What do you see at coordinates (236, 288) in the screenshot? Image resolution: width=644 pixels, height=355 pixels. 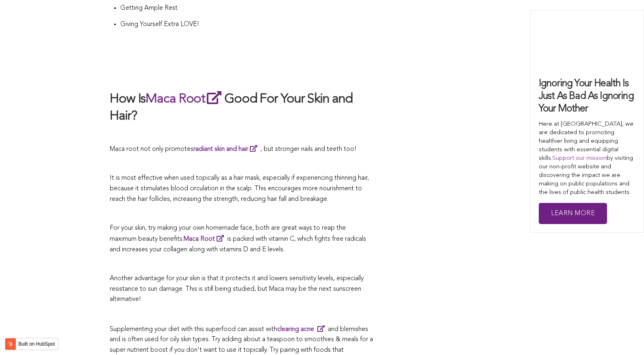 I see `span: Another advantage for your skin is that it protects it and lowers sensitivity levels, especially ...` at bounding box center [236, 288].